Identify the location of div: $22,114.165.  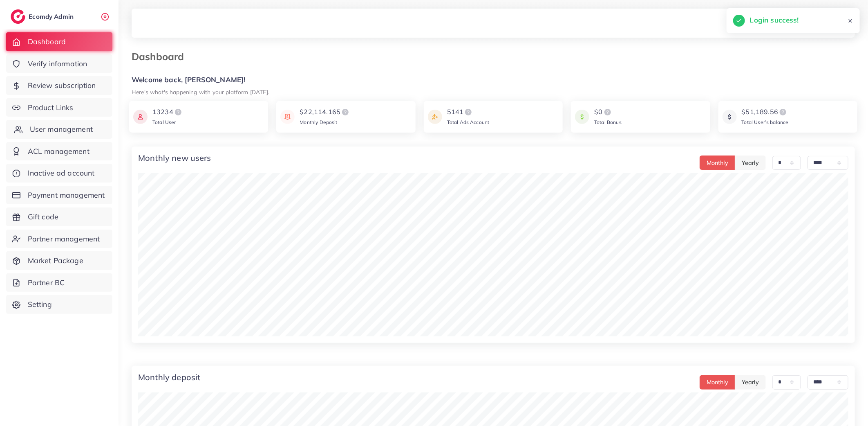
(325, 112).